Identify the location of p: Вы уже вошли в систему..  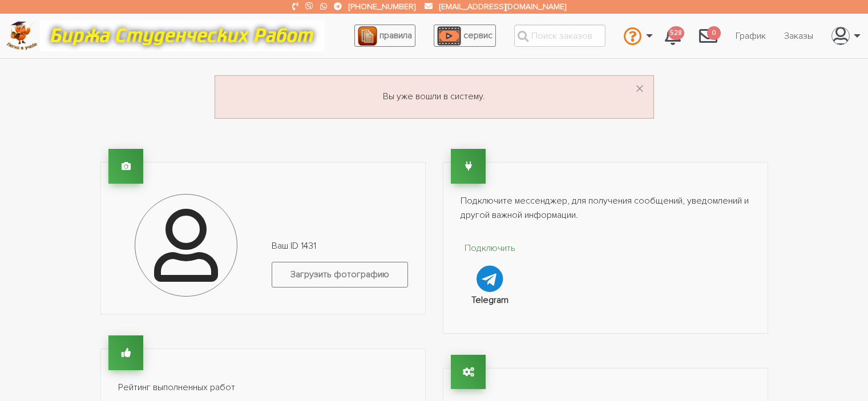
(435, 97).